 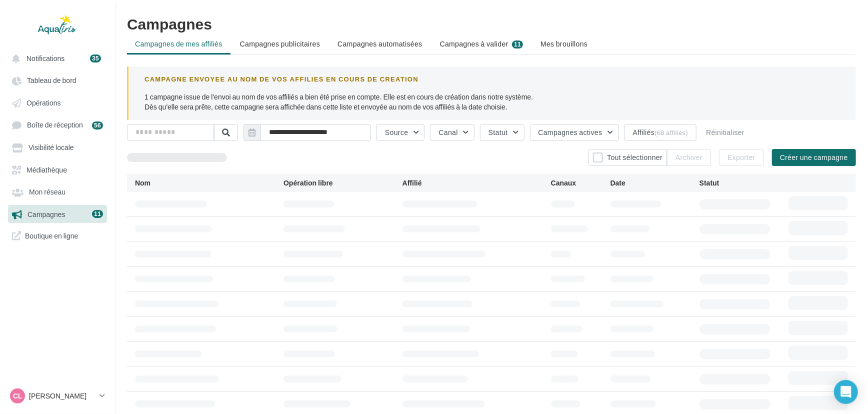 What do you see at coordinates (814, 157) in the screenshot?
I see `button: Créer une campagne` at bounding box center [814, 157].